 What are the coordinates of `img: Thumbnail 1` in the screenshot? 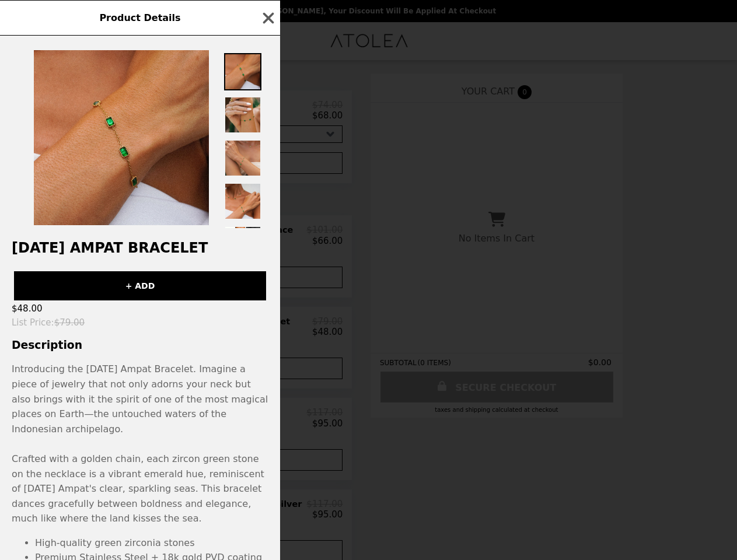 It's located at (242, 72).